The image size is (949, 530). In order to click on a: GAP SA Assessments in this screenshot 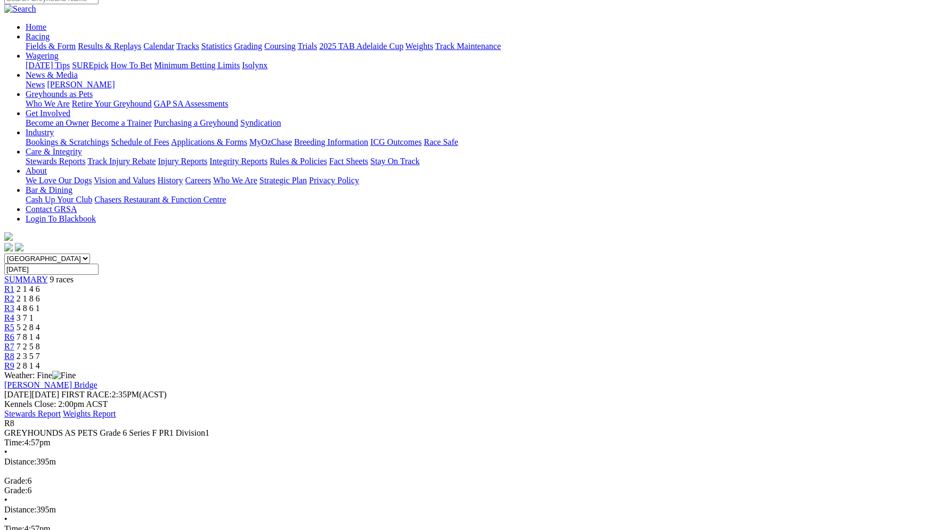, I will do `click(191, 103)`.